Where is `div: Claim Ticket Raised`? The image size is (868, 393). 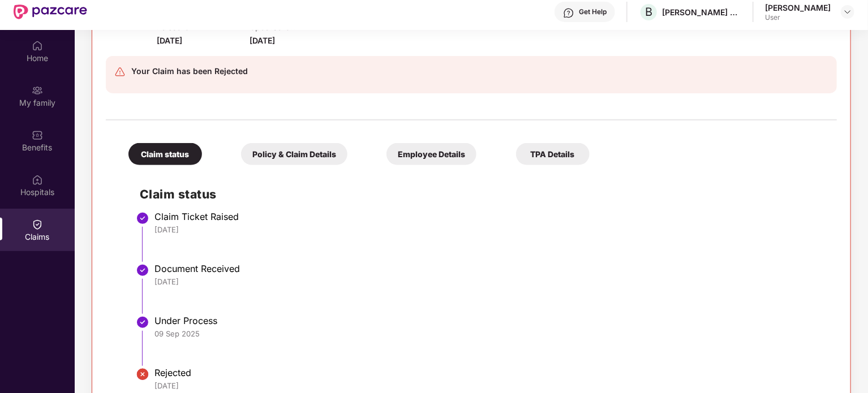
div: Claim Ticket Raised is located at coordinates (490, 217).